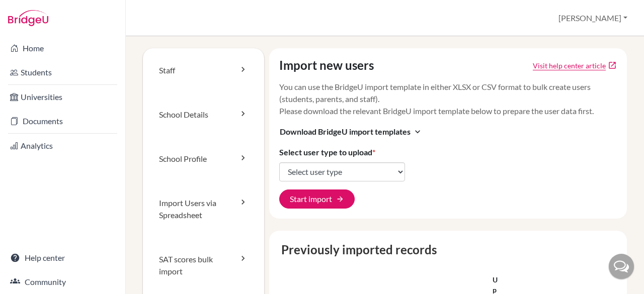 This screenshot has width=644, height=294. I want to click on h4: Import new users, so click(326, 66).